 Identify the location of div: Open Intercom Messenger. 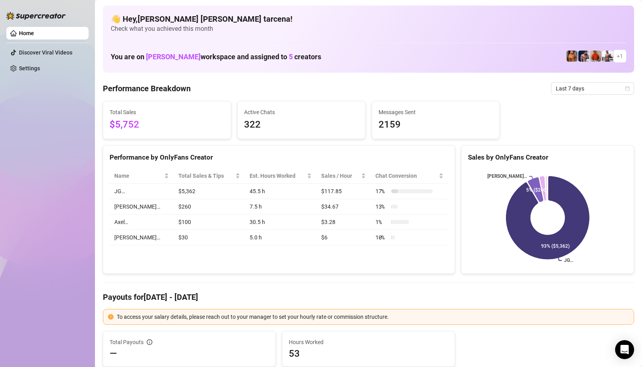
(624, 350).